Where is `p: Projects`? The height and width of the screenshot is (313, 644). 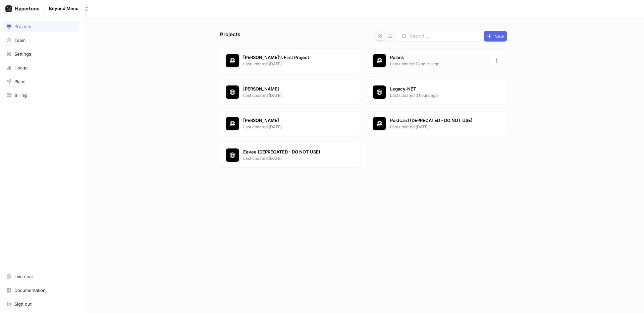
p: Projects is located at coordinates (230, 36).